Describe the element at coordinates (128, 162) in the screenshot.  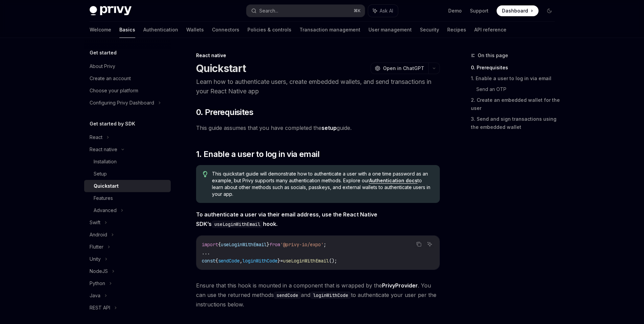
I see `a: Installation` at that location.